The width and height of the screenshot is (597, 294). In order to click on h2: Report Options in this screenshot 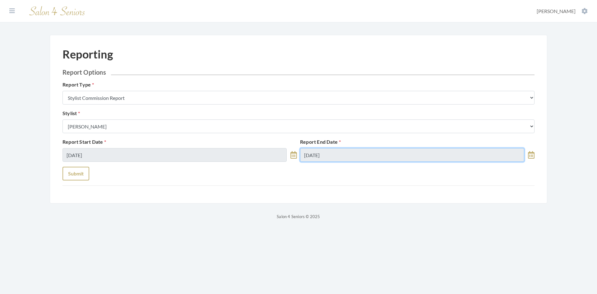, I will do `click(298, 72)`.